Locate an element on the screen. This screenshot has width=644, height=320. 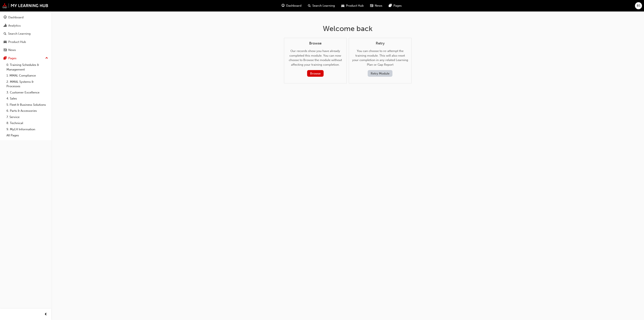
a: 8. Technical is located at coordinates (27, 123).